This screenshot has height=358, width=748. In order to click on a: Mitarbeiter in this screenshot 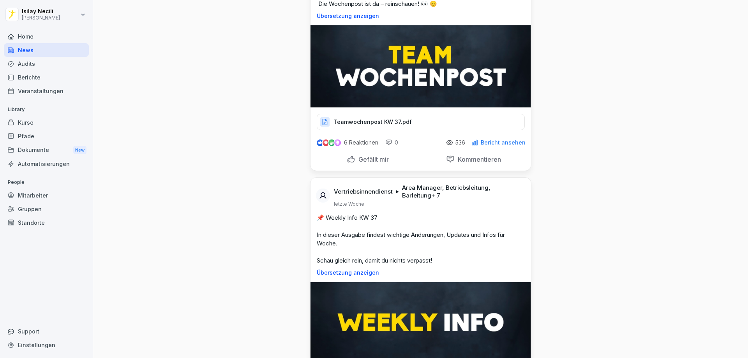, I will do `click(46, 195)`.